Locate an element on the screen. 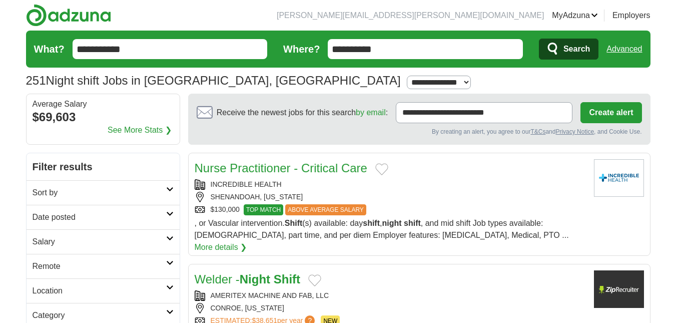  h2: Sort by is located at coordinates (99, 193).